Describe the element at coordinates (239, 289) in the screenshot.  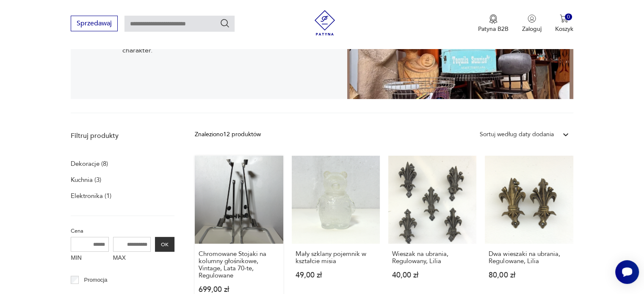
I see `p: 699,00 zł` at that location.